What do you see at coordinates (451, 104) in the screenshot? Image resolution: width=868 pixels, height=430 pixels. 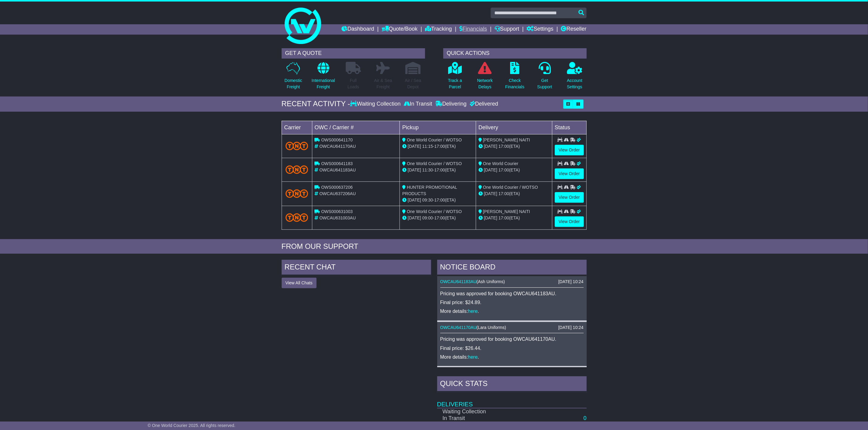 I see `div: Delivering` at bounding box center [451, 104].